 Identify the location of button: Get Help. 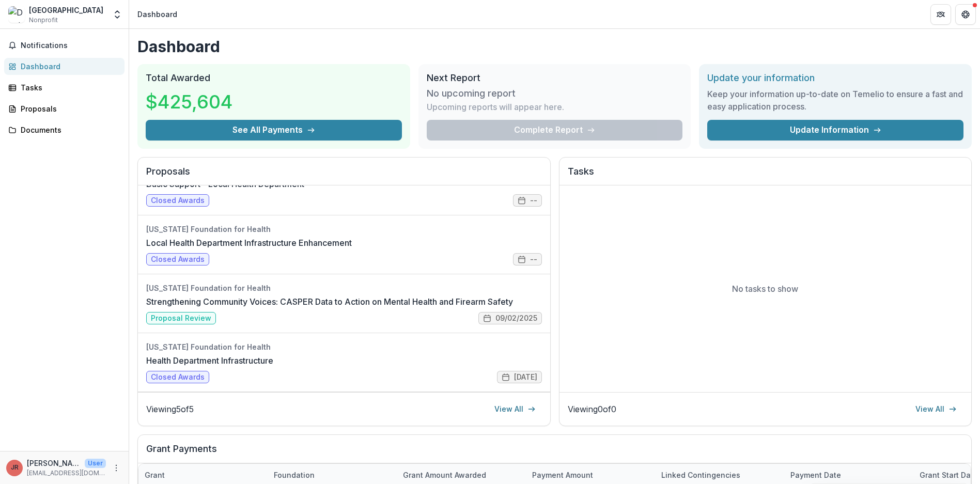
(966, 15).